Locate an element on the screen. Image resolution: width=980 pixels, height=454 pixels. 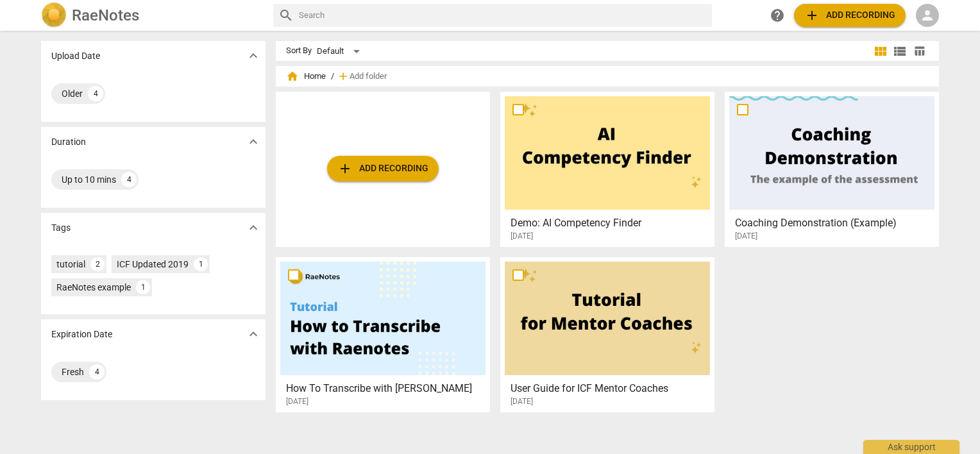
span: person is located at coordinates (927, 15).